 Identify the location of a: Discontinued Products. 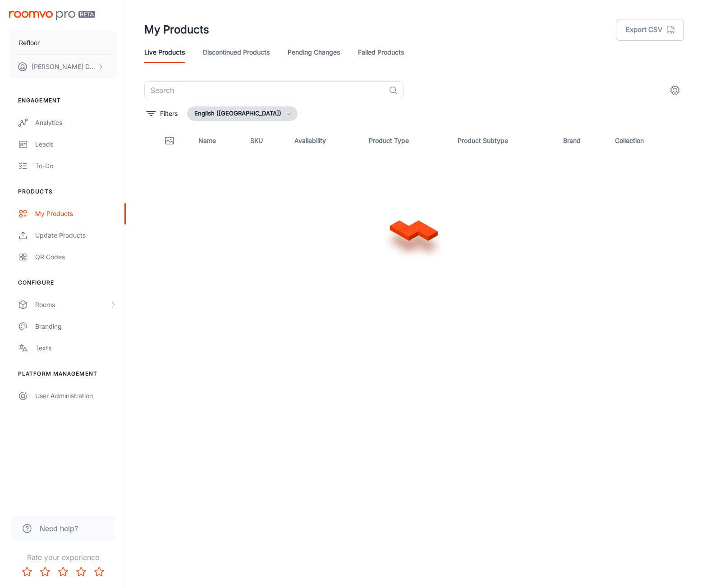
(236, 52).